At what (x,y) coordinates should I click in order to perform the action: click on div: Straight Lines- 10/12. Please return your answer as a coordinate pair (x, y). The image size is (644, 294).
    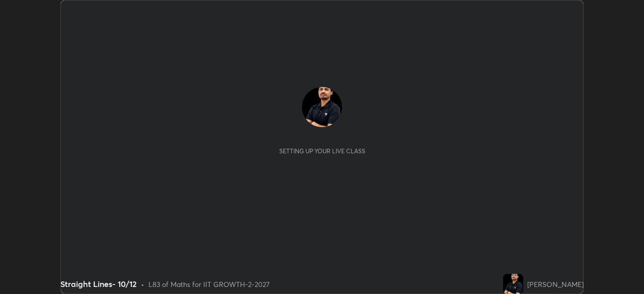
    Looking at the image, I should click on (99, 284).